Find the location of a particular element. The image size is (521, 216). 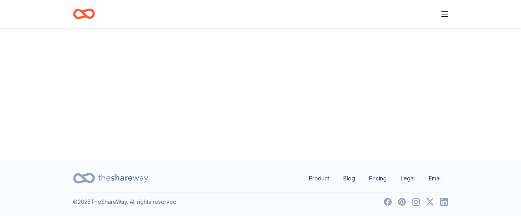

a: Email is located at coordinates (435, 178).